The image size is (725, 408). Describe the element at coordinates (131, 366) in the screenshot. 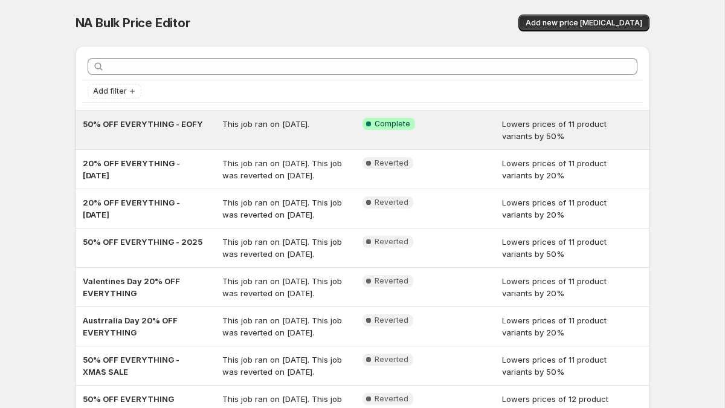

I see `span: 50% OFF EVERYTHING - XMAS SALE` at that location.